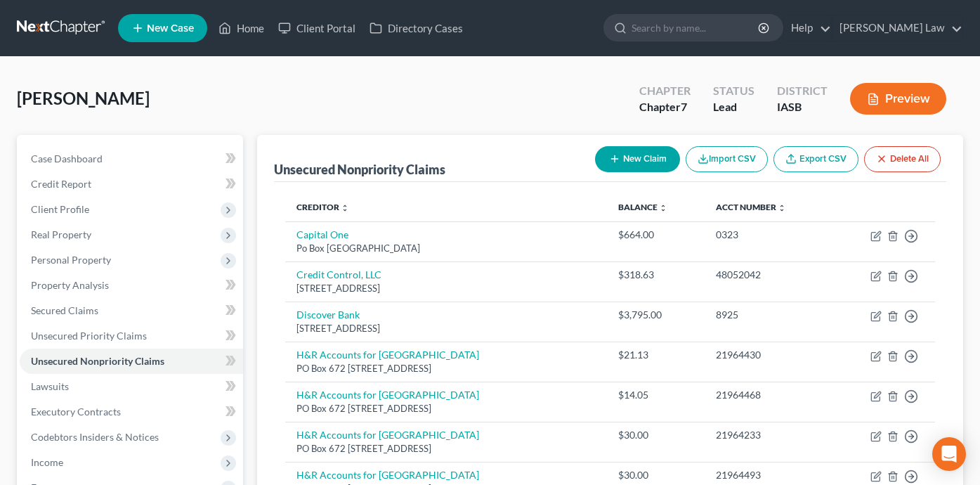 This screenshot has height=485, width=980. What do you see at coordinates (131, 362) in the screenshot?
I see `a: Unsecured Nonpriority Claims` at bounding box center [131, 362].